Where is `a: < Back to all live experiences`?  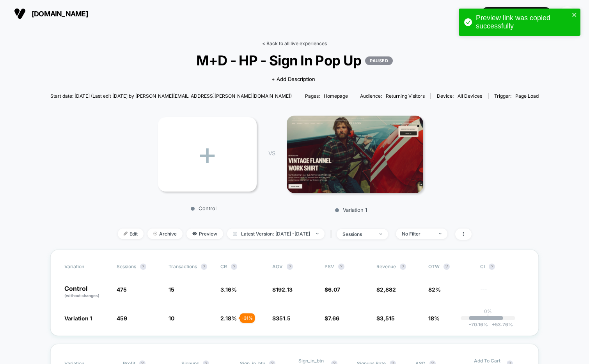
a: < Back to all live experiences is located at coordinates (294, 43).